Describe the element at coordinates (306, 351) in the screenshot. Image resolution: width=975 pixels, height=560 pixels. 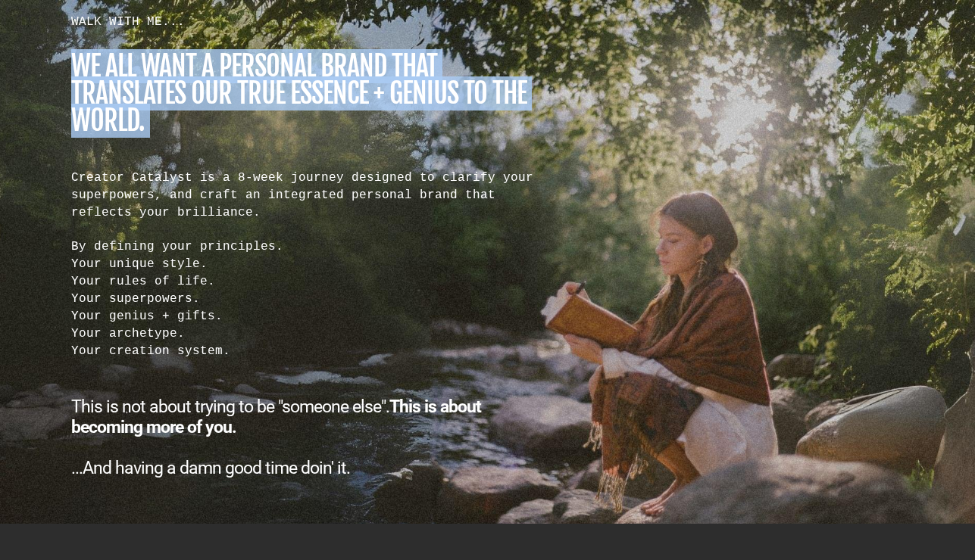
I see `div: Your creation system.` at that location.